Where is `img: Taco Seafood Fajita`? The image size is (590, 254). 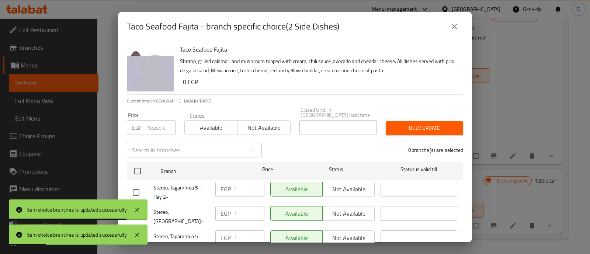
img: Taco Seafood Fajita is located at coordinates (151, 68).